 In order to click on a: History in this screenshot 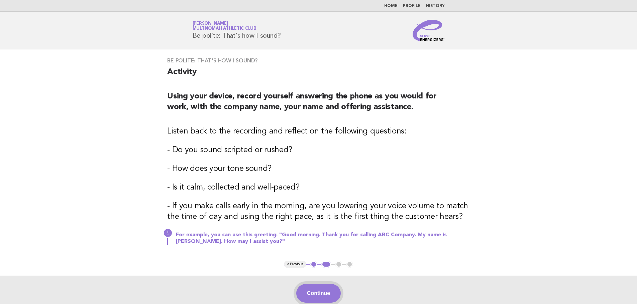, I will do `click(435, 6)`.